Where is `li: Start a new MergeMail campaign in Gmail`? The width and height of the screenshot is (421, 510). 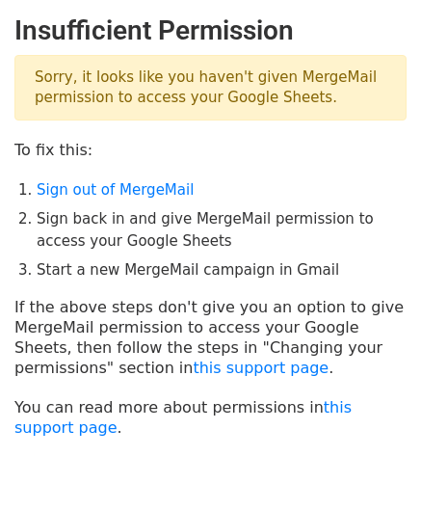
li: Start a new MergeMail campaign in Gmail is located at coordinates (222, 270).